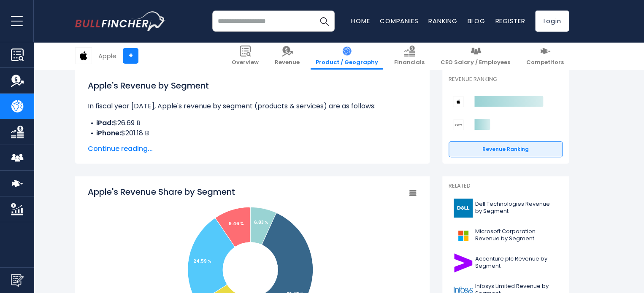 The width and height of the screenshot is (644, 293). Describe the element at coordinates (347, 62) in the screenshot. I see `span: Product / Geography` at that location.